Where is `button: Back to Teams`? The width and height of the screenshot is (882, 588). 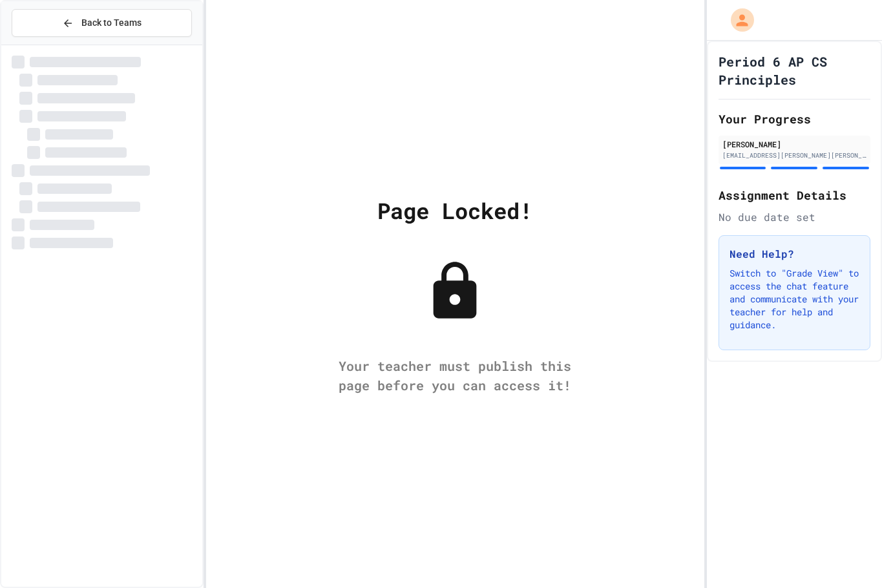 button: Back to Teams is located at coordinates (102, 22).